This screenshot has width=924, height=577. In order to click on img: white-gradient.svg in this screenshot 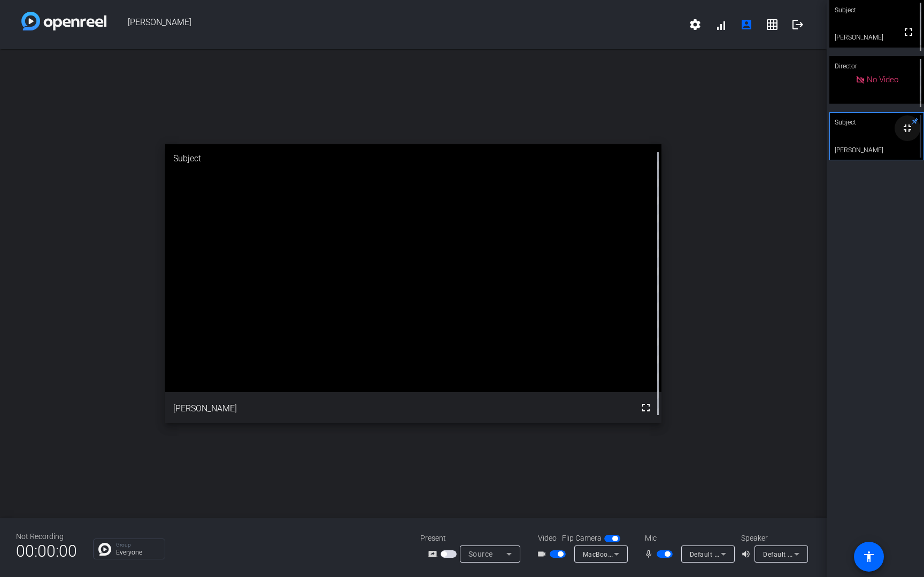, I will do `click(63, 21)`.